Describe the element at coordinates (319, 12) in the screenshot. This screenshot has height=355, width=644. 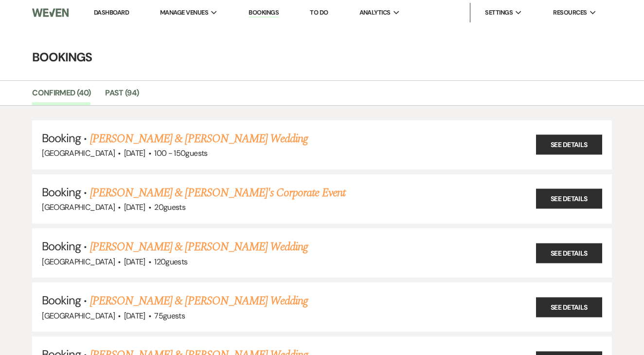
I see `a: To Do` at that location.